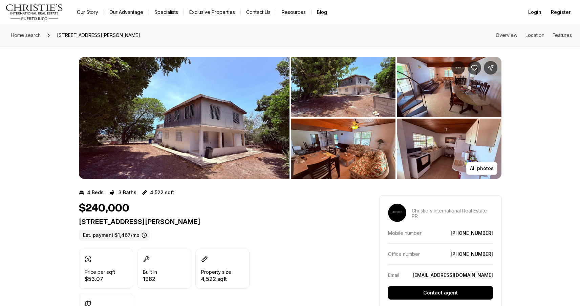 The width and height of the screenshot is (580, 306). What do you see at coordinates (290, 118) in the screenshot?
I see `div: Listing Photos` at bounding box center [290, 118].